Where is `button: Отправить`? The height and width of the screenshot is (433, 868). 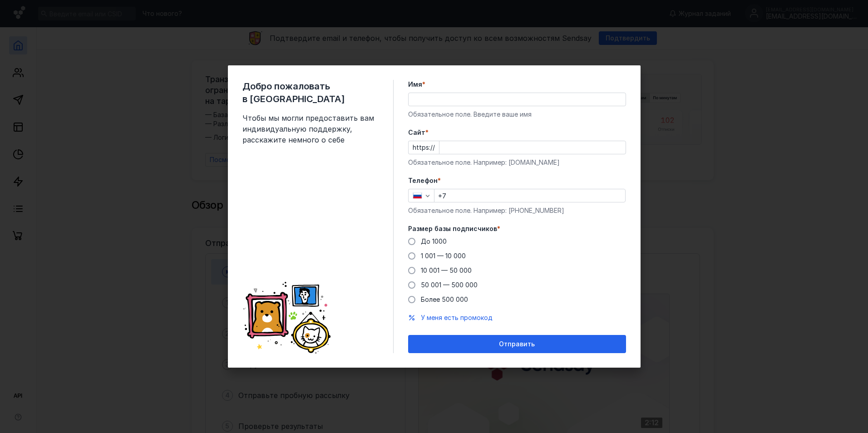
button: Отправить is located at coordinates (517, 344).